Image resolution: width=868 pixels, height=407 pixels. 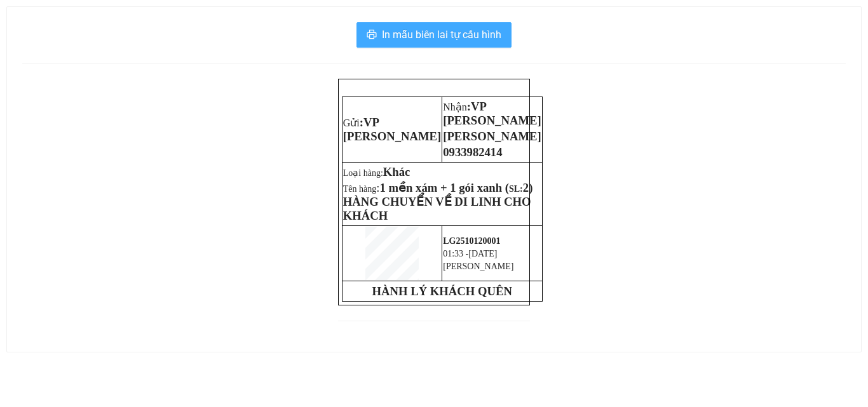 What do you see at coordinates (472, 152) in the screenshot?
I see `span: 0933982414` at bounding box center [472, 152].